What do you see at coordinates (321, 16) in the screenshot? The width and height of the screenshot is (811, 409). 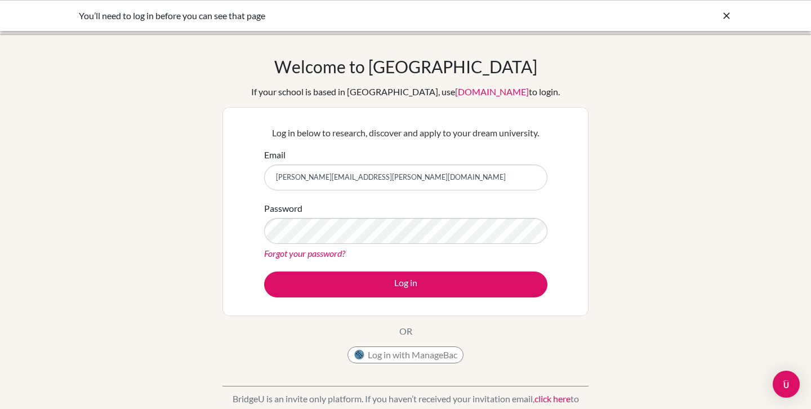 I see `div: You’ll need to log in before you can see that page` at bounding box center [321, 16].